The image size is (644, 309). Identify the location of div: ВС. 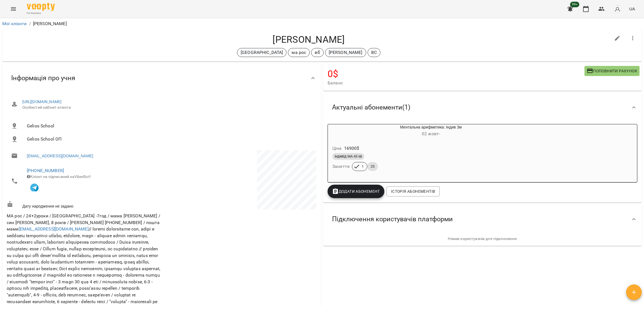
(374, 53).